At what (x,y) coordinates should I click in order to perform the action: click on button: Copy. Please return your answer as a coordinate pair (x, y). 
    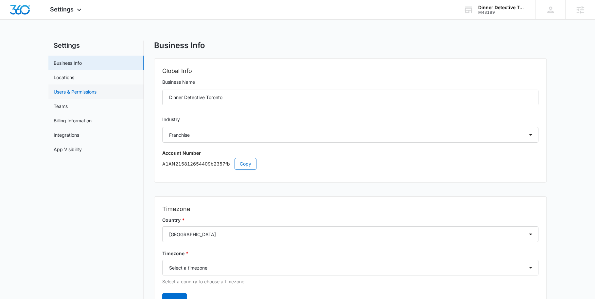
    Looking at the image, I should click on (245, 164).